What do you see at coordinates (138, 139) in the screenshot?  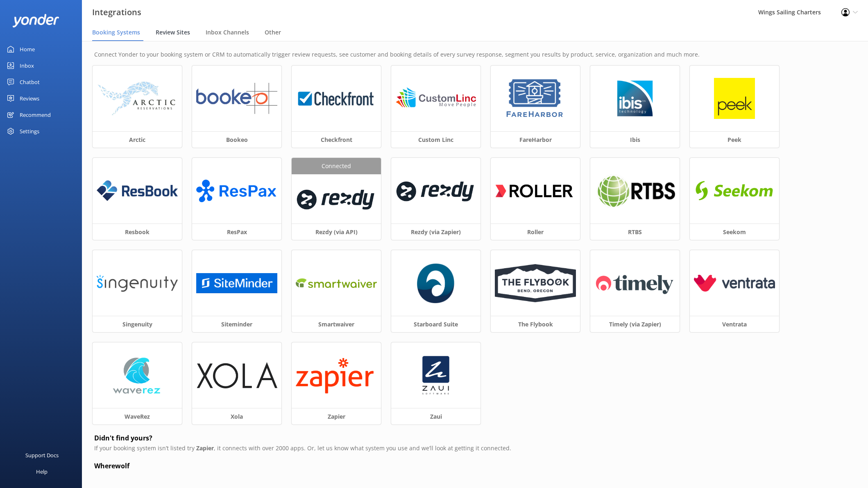 I see `h3: Arctic` at bounding box center [138, 139].